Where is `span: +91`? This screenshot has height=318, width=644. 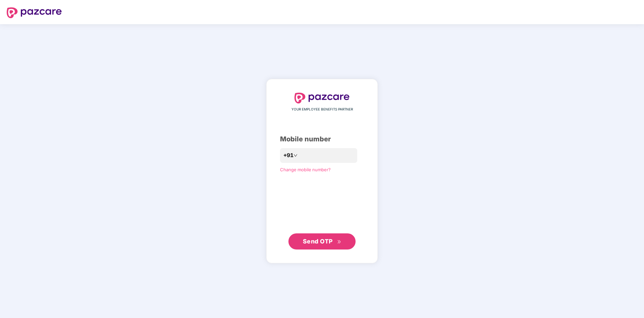
span: +91 is located at coordinates (288, 155).